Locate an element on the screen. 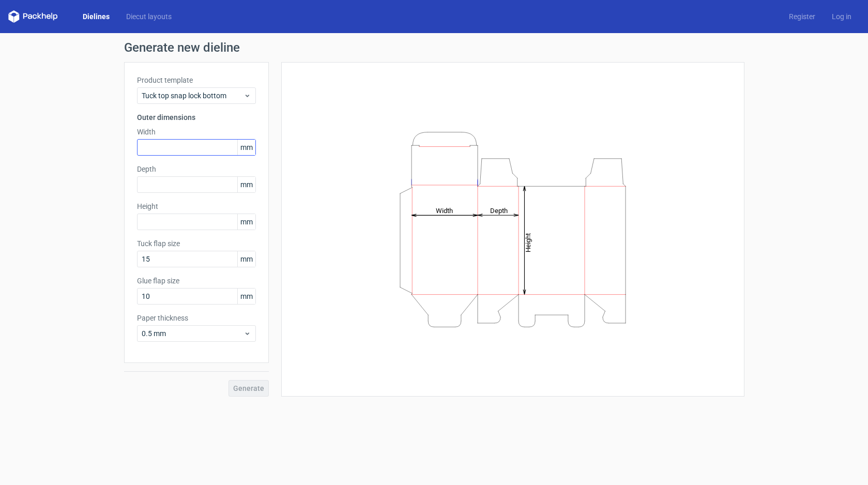  label: Width is located at coordinates (196, 132).